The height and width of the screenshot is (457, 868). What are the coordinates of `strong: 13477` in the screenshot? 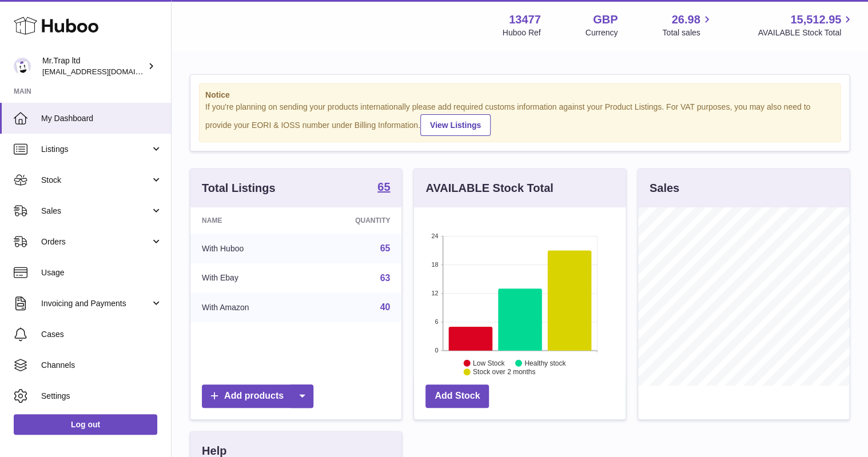 It's located at (525, 19).